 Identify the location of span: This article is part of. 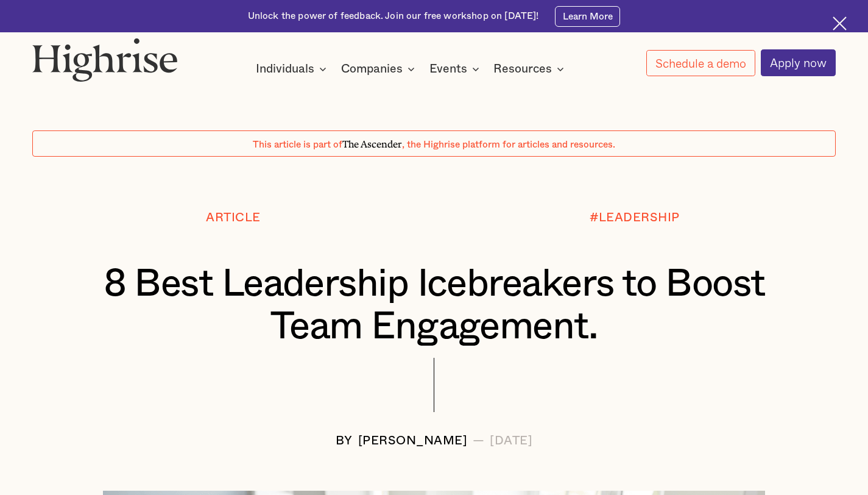
(297, 145).